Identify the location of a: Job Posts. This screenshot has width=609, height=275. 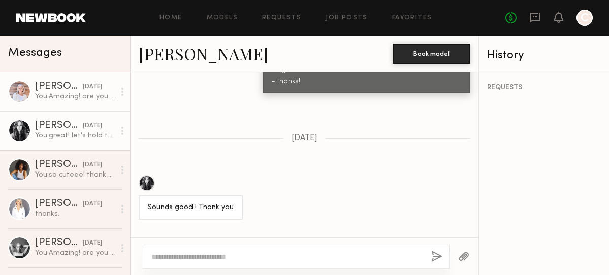
(346, 18).